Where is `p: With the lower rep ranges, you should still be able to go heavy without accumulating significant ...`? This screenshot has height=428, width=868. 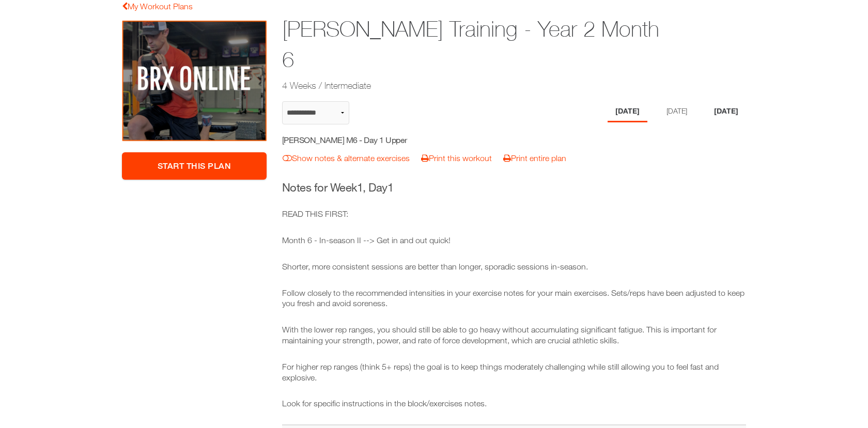 p: With the lower rep ranges, you should still be able to go heavy without accumulating significant ... is located at coordinates (514, 335).